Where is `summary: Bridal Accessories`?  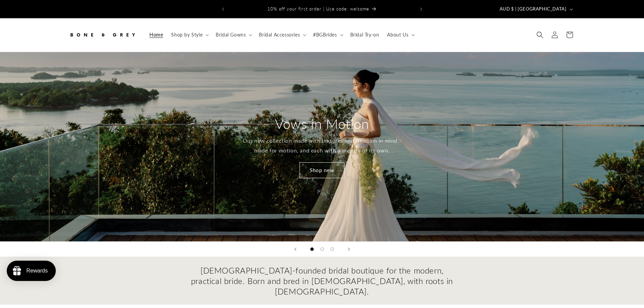
summary: Bridal Accessories is located at coordinates (282, 35).